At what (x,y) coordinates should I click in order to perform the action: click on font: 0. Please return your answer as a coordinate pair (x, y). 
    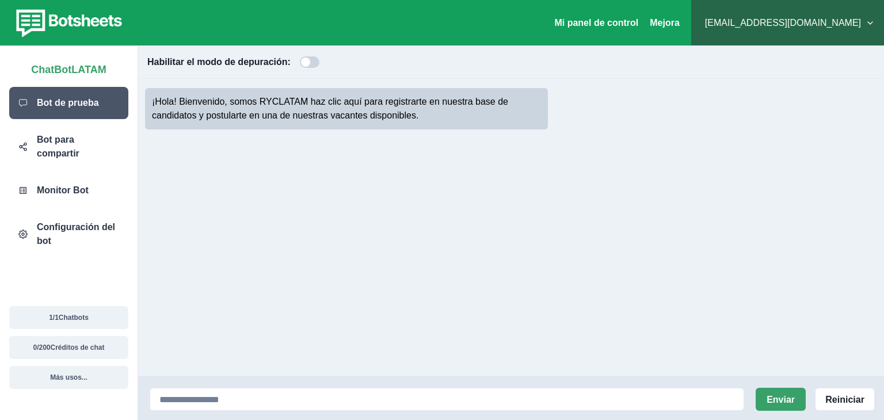
    Looking at the image, I should click on (35, 348).